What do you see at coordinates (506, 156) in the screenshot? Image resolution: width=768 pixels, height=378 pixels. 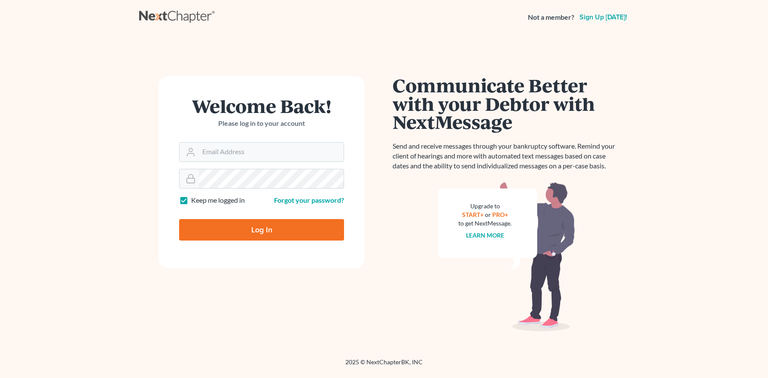 I see `p: Send and receive messages through your bankruptcy software. Remind your client of hearings and mo...` at bounding box center [506, 156].